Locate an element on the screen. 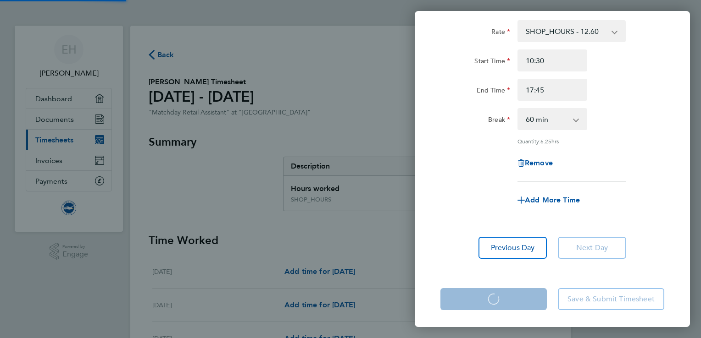 This screenshot has height=338, width=701. input: E.g. 08:00 is located at coordinates (552, 61).